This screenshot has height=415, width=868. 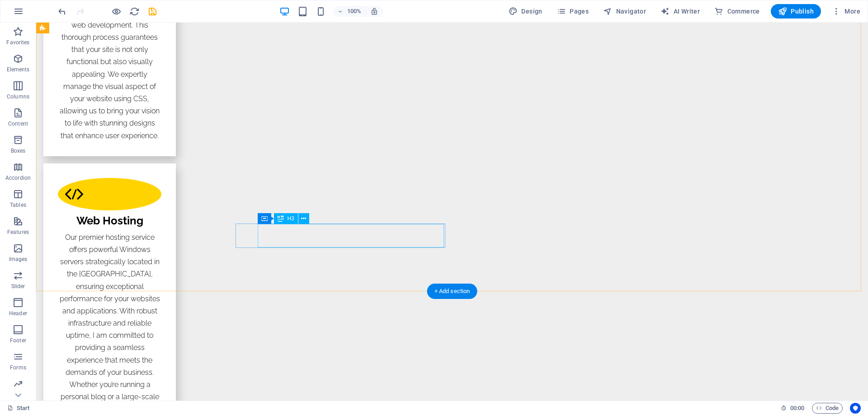 What do you see at coordinates (573, 12) in the screenshot?
I see `span: Pages` at bounding box center [573, 12].